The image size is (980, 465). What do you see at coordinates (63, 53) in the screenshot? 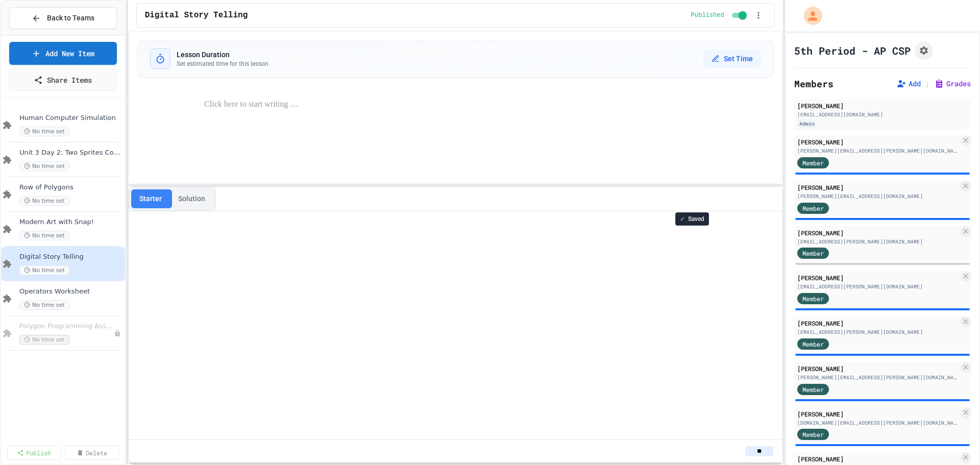
I see `a: Add New Item` at bounding box center [63, 53].